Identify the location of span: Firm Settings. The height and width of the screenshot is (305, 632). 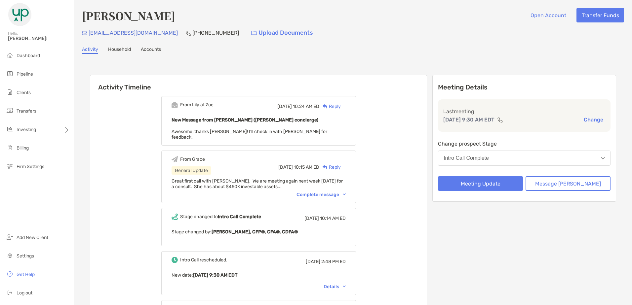
(30, 167).